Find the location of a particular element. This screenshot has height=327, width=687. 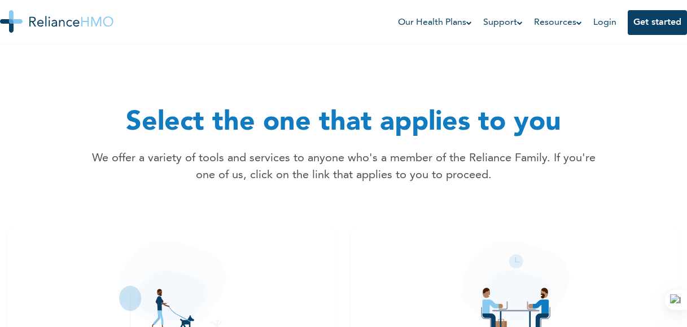

a: Login is located at coordinates (605, 23).